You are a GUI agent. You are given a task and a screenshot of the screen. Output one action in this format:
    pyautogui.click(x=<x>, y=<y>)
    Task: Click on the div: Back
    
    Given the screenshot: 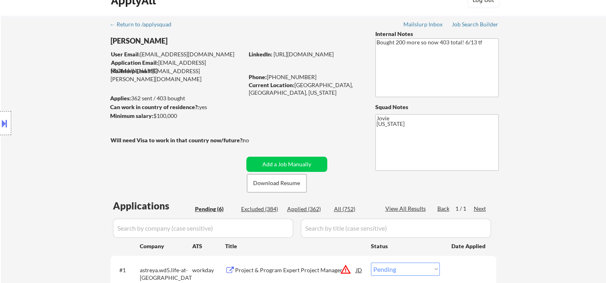 What is the action you would take?
    pyautogui.click(x=444, y=209)
    